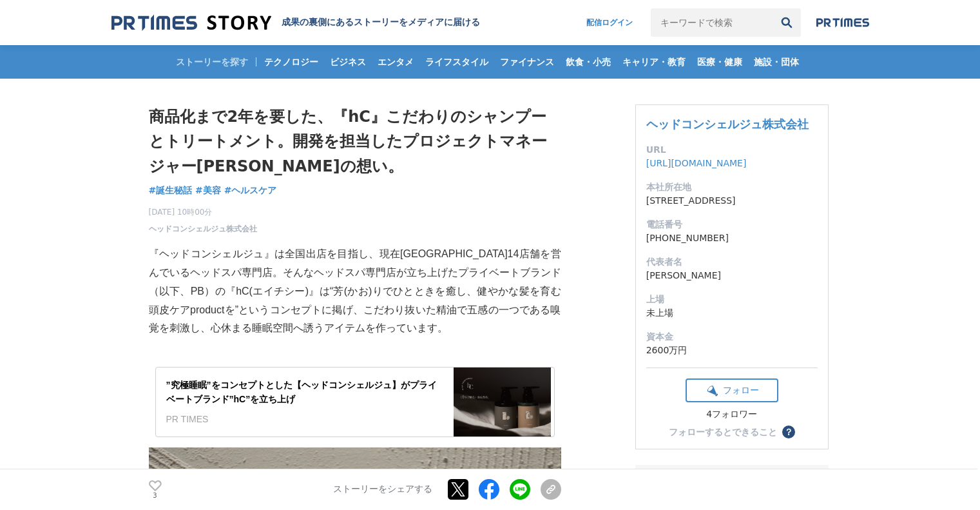 The width and height of the screenshot is (980, 510). I want to click on dd: 2600万円, so click(733, 350).